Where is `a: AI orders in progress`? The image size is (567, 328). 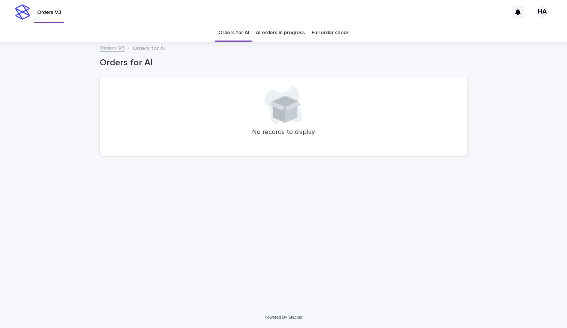
a: AI orders in progress is located at coordinates (280, 33).